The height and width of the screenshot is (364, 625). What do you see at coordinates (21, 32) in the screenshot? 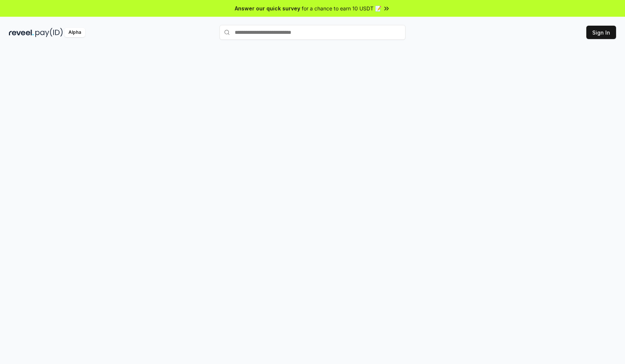
I see `img: reveel_dark` at bounding box center [21, 32].